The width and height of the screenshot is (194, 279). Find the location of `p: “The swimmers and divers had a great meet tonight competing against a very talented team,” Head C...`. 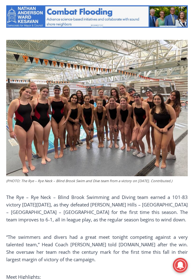

p: “The swimmers and divers had a great meet tonight competing against a very talented team,” Head C... is located at coordinates (97, 248).